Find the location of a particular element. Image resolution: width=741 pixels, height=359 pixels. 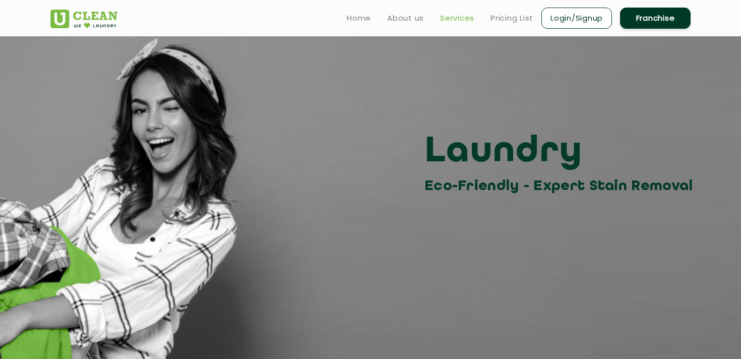

h3: Eco-Friendly - Expert Stain Removal is located at coordinates (561, 186).